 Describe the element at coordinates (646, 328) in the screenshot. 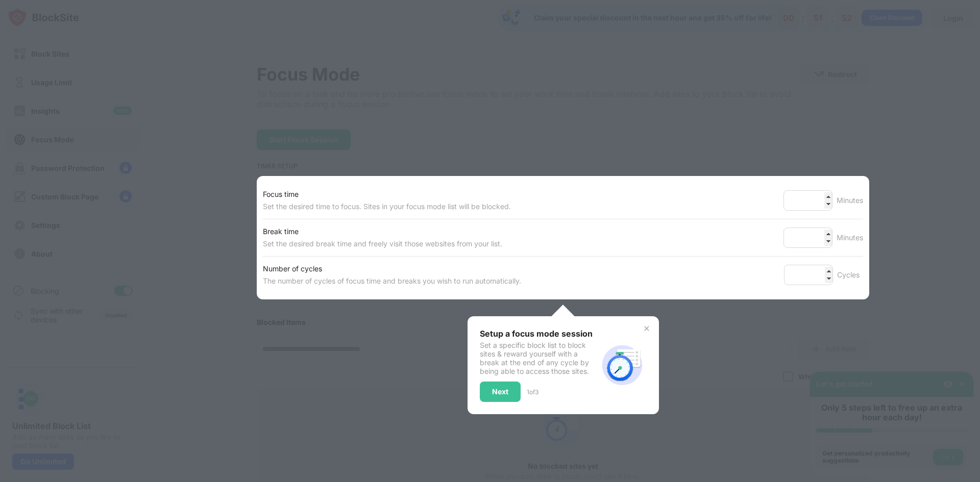

I see `img: x-button.svg` at that location.